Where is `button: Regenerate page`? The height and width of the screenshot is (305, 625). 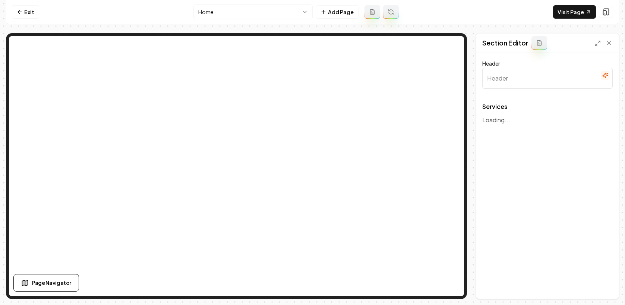 button: Regenerate page is located at coordinates (391, 12).